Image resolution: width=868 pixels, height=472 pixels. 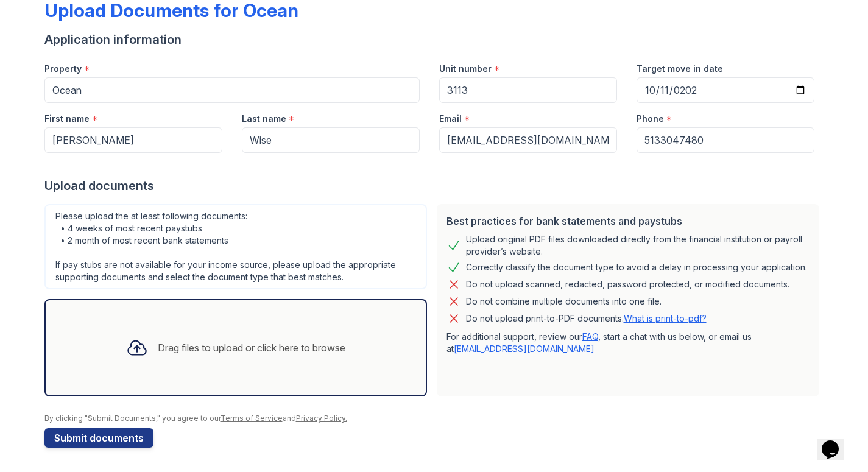 What do you see at coordinates (99, 438) in the screenshot?
I see `button: Submit documents` at bounding box center [99, 438].